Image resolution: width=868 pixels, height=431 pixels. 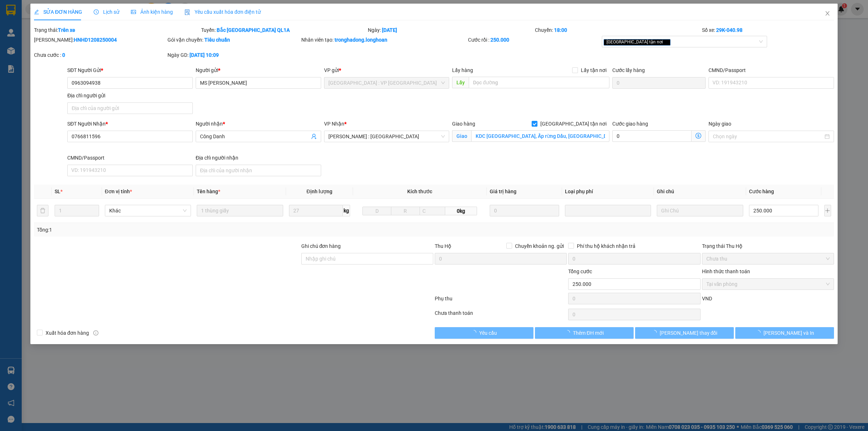 What do you see at coordinates (43, 211) in the screenshot?
I see `button: delete` at bounding box center [43, 211].